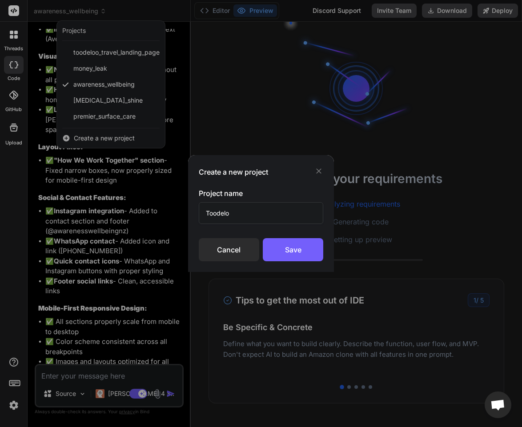  What do you see at coordinates (498, 405) in the screenshot?
I see `div: Open chat` at bounding box center [498, 405].